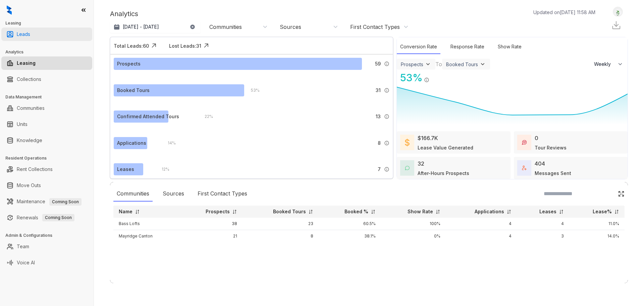 The height and width of the screenshot is (306, 644). I want to click on p: Show Rate, so click(420, 212).